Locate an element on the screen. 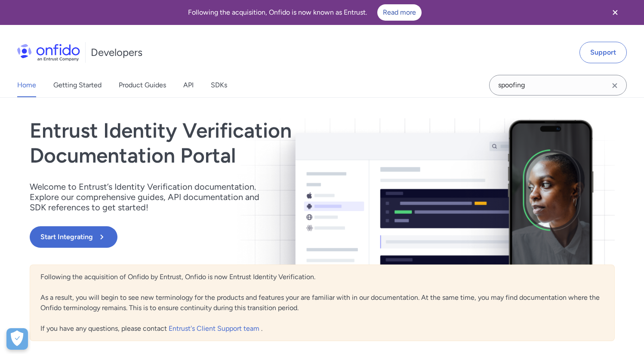  a: Product Guides is located at coordinates (142, 86).